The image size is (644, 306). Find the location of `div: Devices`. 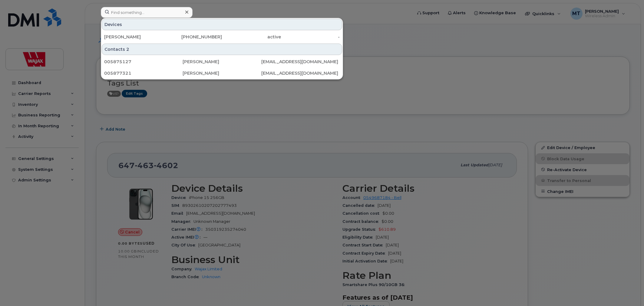

div: Devices is located at coordinates (222, 25).